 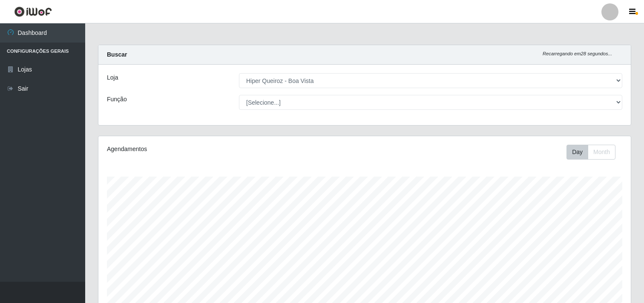 I want to click on div: First group, so click(x=591, y=152).